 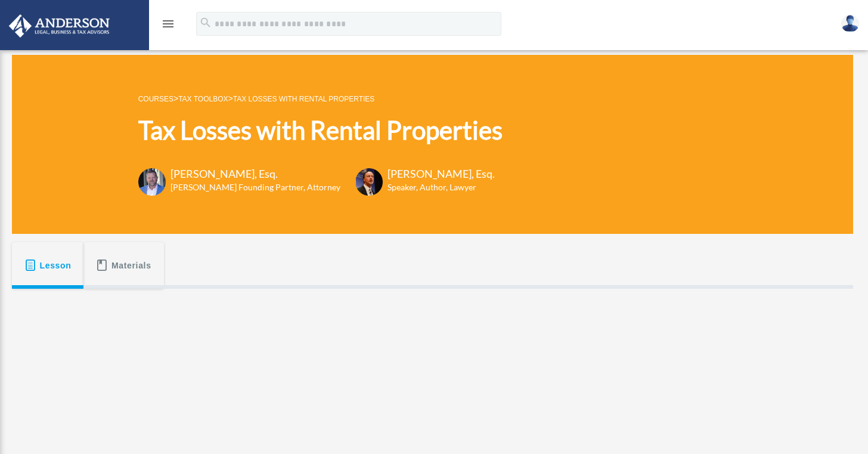 I want to click on span: Materials, so click(x=131, y=265).